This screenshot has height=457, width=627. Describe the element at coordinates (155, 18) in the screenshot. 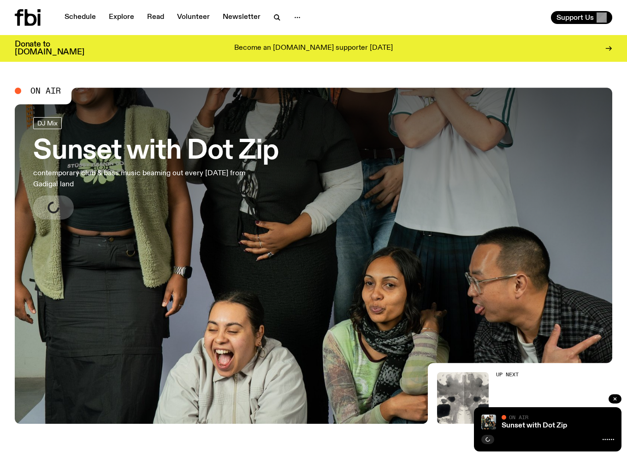

I see `a: Read` at that location.